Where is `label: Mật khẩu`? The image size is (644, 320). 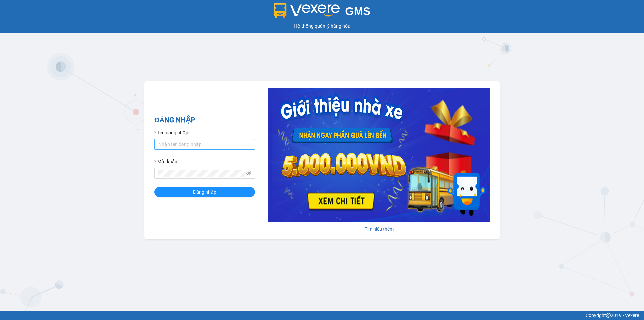 label: Mật khẩu is located at coordinates (166, 162).